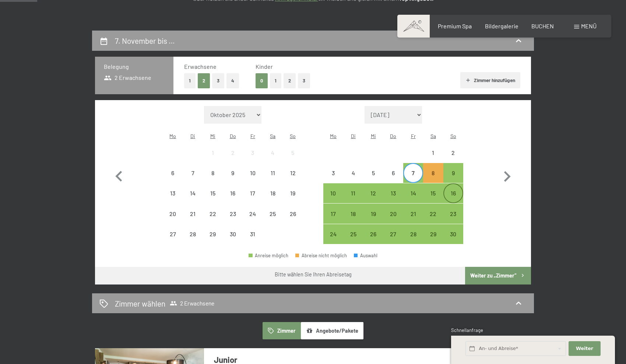 The width and height of the screenshot is (626, 364). What do you see at coordinates (173, 234) in the screenshot?
I see `div: Mon Oct 27 2025` at bounding box center [173, 234].